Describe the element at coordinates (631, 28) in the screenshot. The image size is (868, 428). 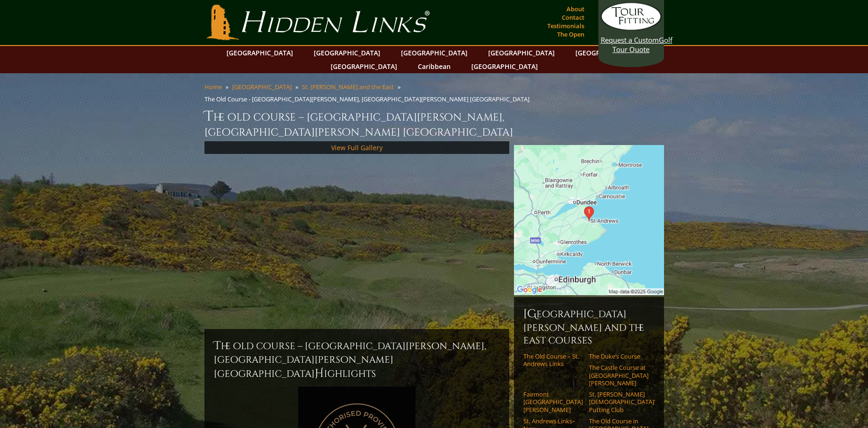
I see `a: Request a CustomGolf Tour Quote` at that location.